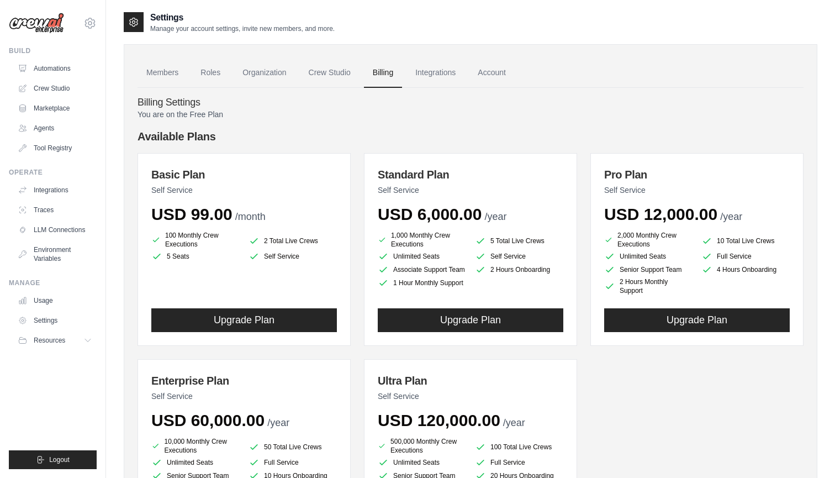 Image resolution: width=835 pixels, height=478 pixels. I want to click on li: 10 Total Live Crews, so click(746, 241).